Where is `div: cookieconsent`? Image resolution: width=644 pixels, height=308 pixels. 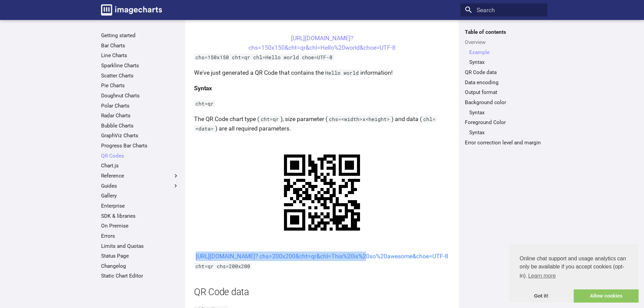 div: cookieconsent is located at coordinates (574, 273).